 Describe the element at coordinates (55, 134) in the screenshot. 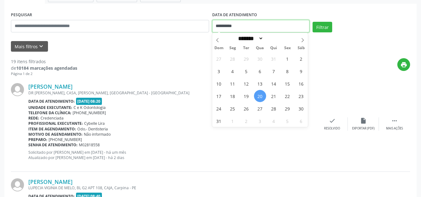

I see `b: Motivo de agendamento:` at that location.